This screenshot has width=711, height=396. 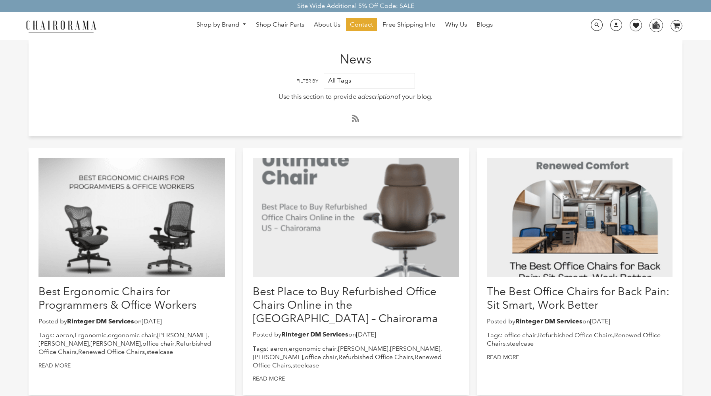 I want to click on a: Shop Chair Parts, so click(x=280, y=25).